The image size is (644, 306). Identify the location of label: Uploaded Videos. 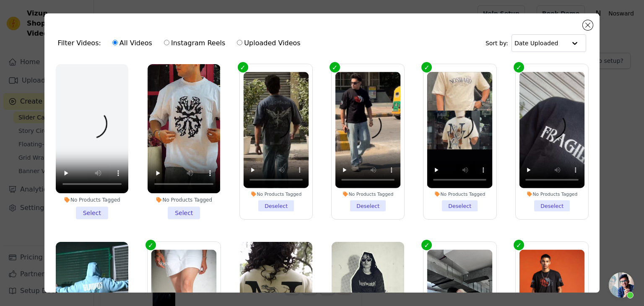
(268, 43).